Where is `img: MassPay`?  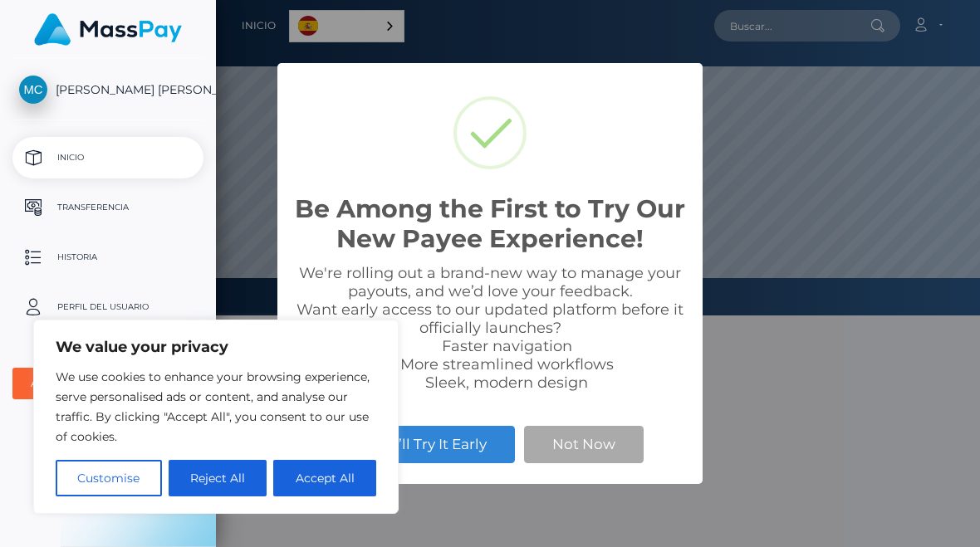 img: MassPay is located at coordinates (108, 29).